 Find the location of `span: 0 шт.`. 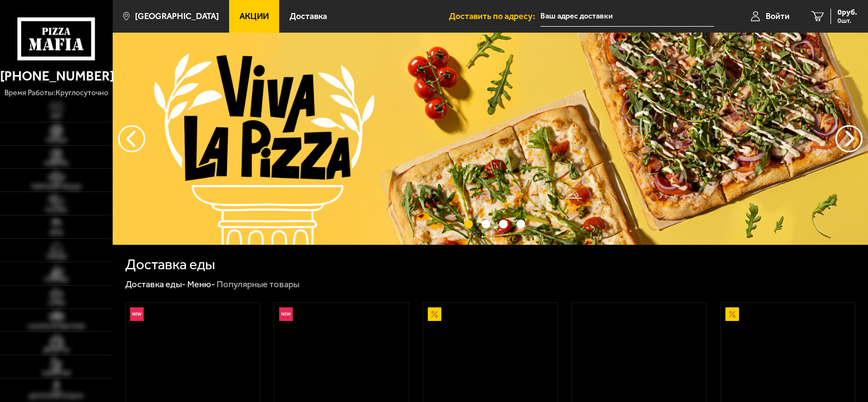

span: 0 шт. is located at coordinates (847, 21).